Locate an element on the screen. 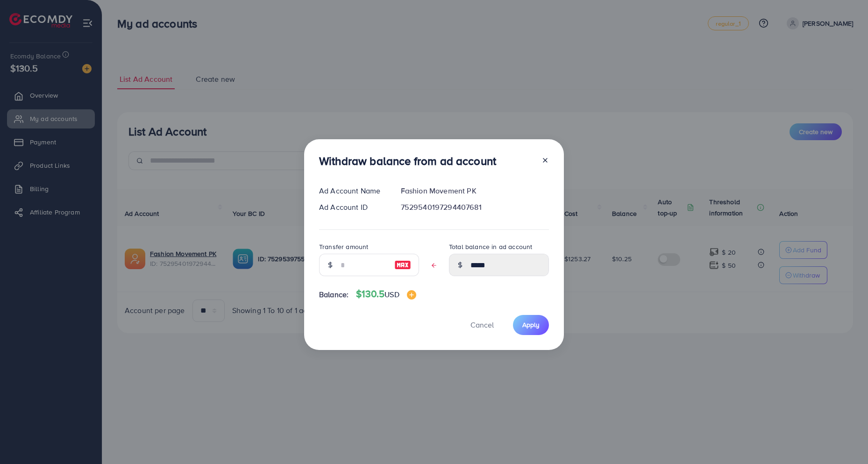 Image resolution: width=868 pixels, height=464 pixels. label: Transfer amount is located at coordinates (344, 247).